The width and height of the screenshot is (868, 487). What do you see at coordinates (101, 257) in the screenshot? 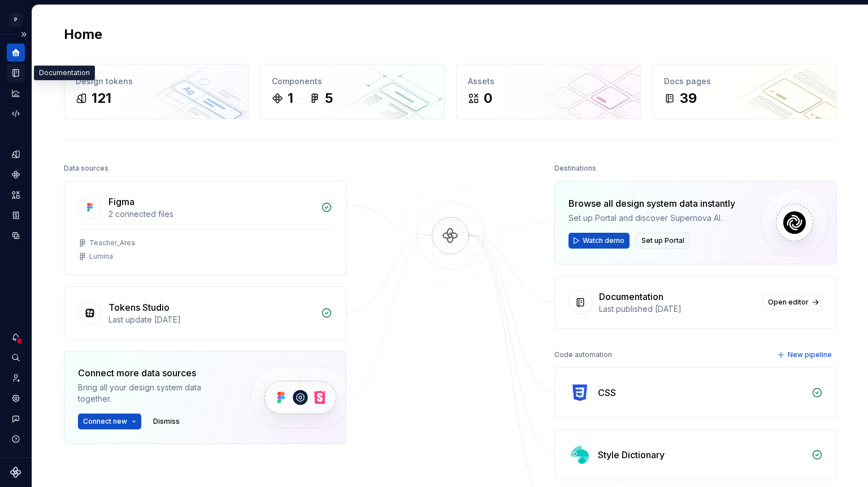
I see `div: Lumina` at bounding box center [101, 257].